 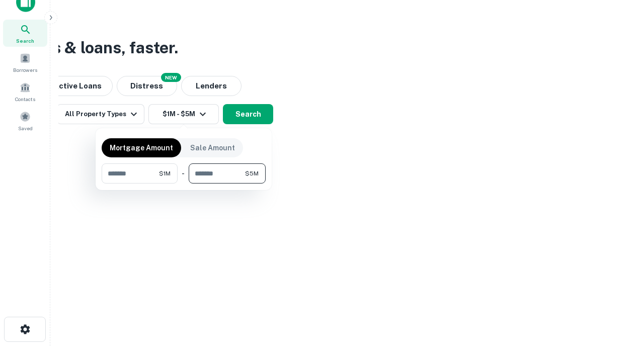 I want to click on p: Mortgage Amount, so click(x=142, y=148).